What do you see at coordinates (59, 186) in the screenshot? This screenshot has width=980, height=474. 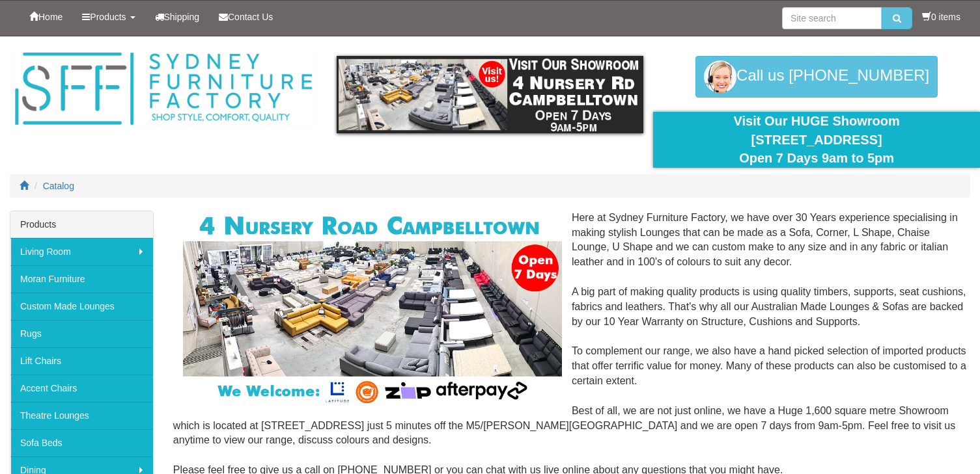 I see `span: Catalog` at bounding box center [59, 186].